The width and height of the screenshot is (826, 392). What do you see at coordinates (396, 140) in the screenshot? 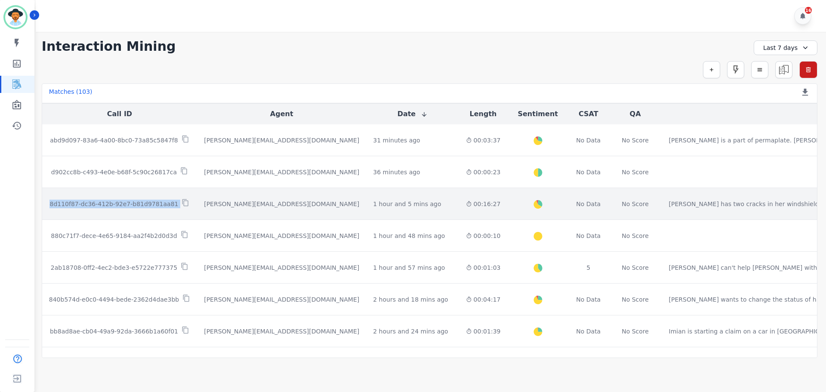
I see `div: 31 minutes ago` at bounding box center [396, 140].